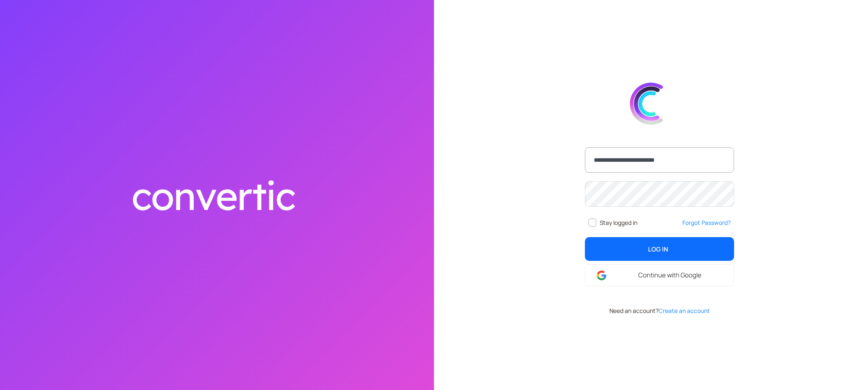 This screenshot has width=868, height=390. What do you see at coordinates (658, 249) in the screenshot?
I see `span: Log In` at bounding box center [658, 249].